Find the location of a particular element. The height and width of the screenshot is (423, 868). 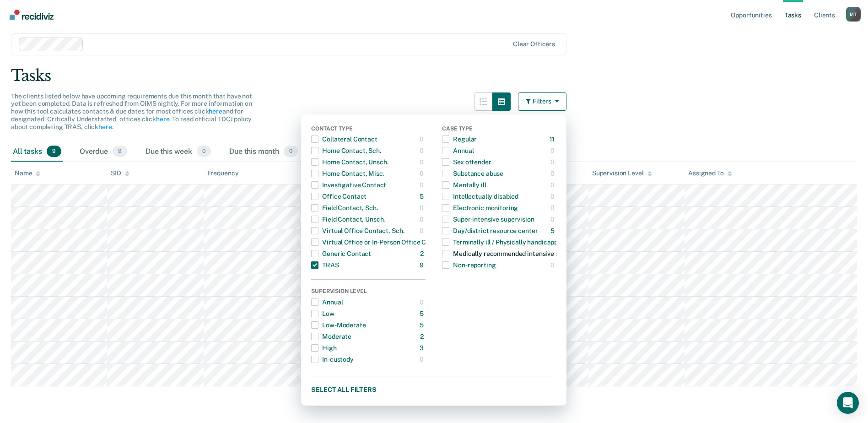

div: TRAS is located at coordinates (325, 265).